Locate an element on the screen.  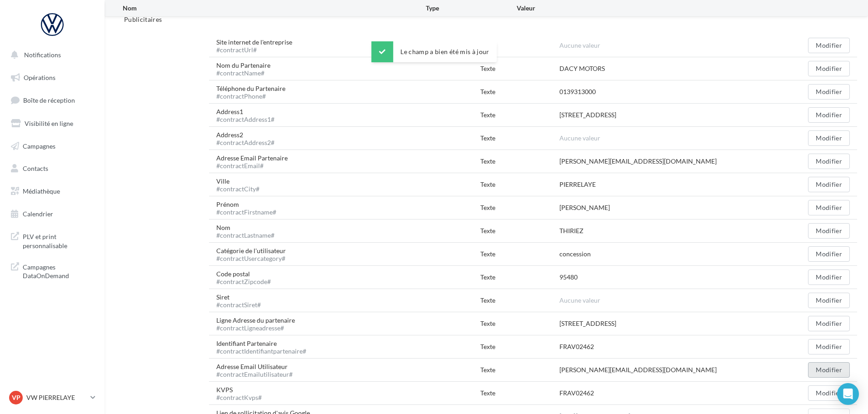
div: 0139313000 is located at coordinates (578, 92).